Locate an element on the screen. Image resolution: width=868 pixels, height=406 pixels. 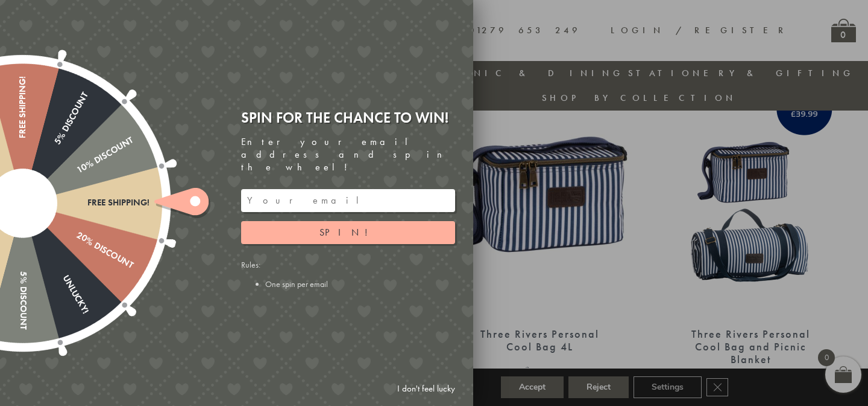
div: 10% Discount is located at coordinates (77, 172).